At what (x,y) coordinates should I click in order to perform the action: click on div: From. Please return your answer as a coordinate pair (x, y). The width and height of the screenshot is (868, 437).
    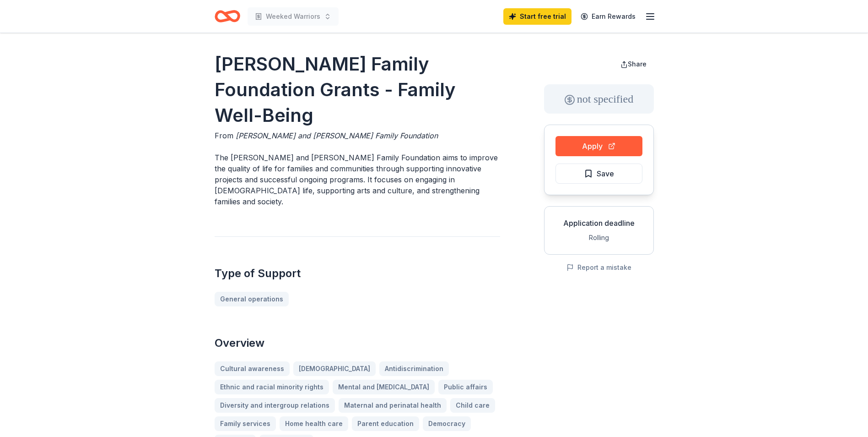
    Looking at the image, I should click on (358, 135).